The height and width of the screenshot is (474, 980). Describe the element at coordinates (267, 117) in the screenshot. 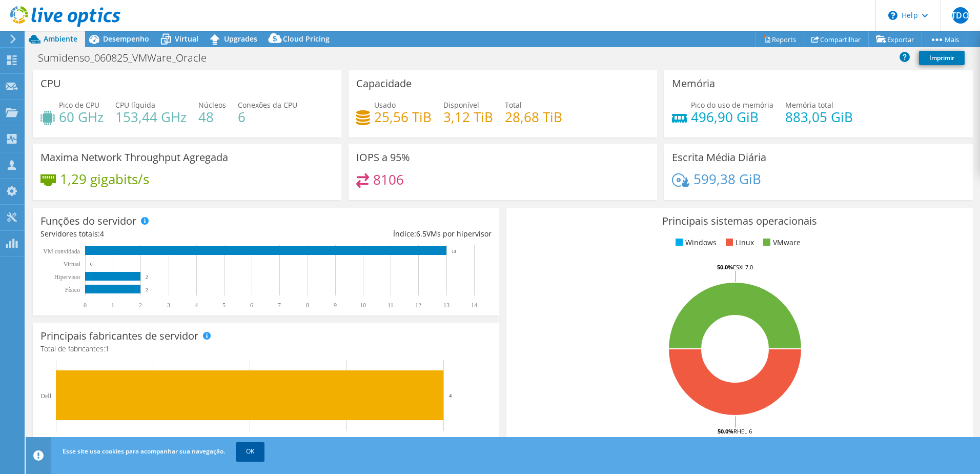

I see `h4: 6` at that location.